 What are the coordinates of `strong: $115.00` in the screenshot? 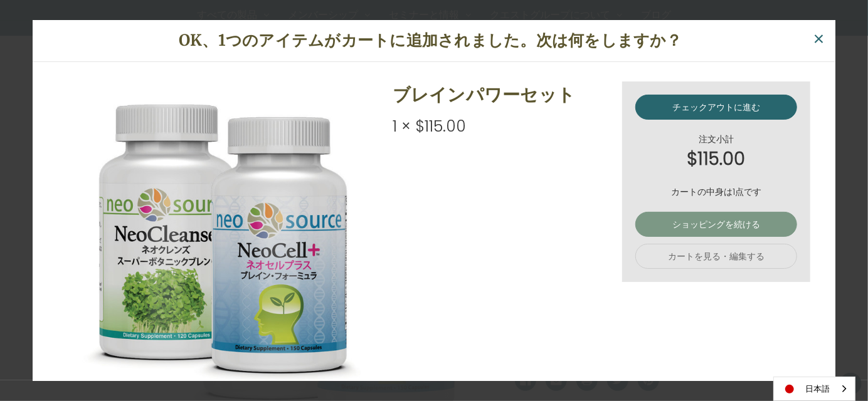 It's located at (716, 159).